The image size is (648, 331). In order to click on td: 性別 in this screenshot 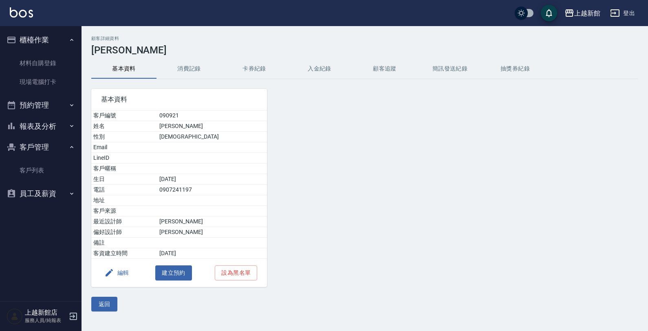, I will do `click(124, 137)`.